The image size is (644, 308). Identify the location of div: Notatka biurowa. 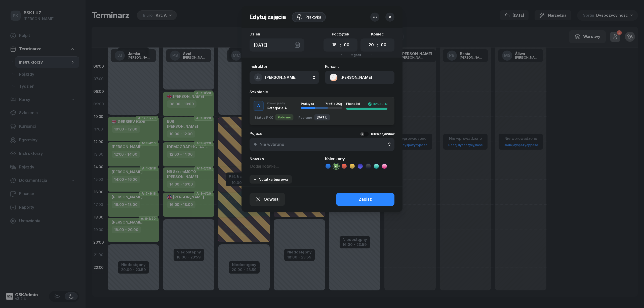
(271, 179).